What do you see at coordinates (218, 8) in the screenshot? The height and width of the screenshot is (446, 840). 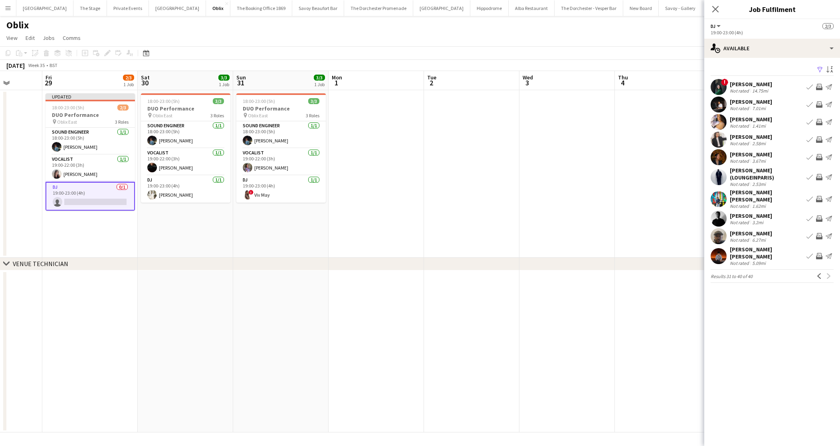 I see `button: Oblix` at bounding box center [218, 8].